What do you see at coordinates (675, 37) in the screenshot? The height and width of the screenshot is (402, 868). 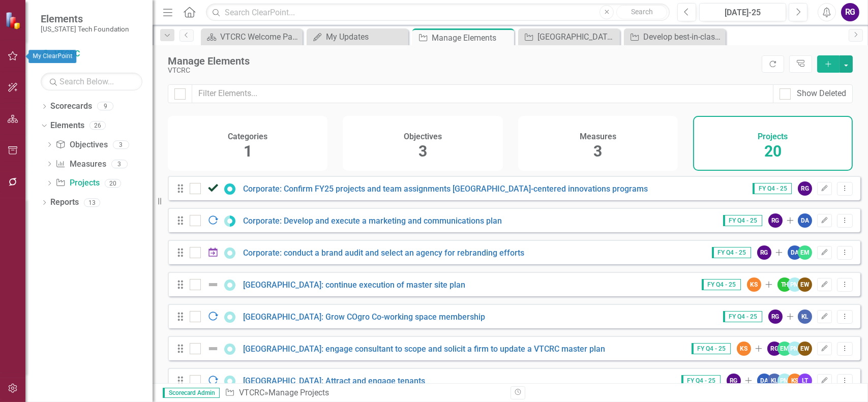 I see `a: Develop best-in-class model for VTCRC business` at bounding box center [675, 37].